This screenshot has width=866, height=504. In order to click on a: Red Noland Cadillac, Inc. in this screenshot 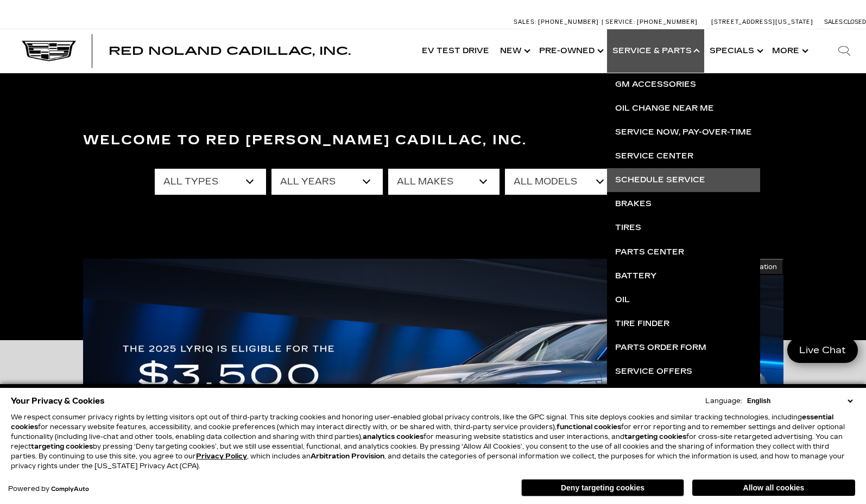, I will do `click(230, 51)`.